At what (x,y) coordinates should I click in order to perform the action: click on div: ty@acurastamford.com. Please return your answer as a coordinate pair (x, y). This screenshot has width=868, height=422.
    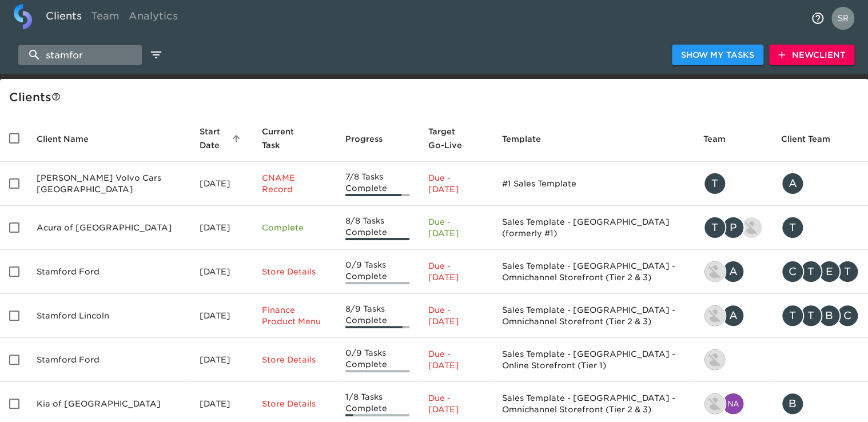
    Looking at the image, I should click on (820, 228).